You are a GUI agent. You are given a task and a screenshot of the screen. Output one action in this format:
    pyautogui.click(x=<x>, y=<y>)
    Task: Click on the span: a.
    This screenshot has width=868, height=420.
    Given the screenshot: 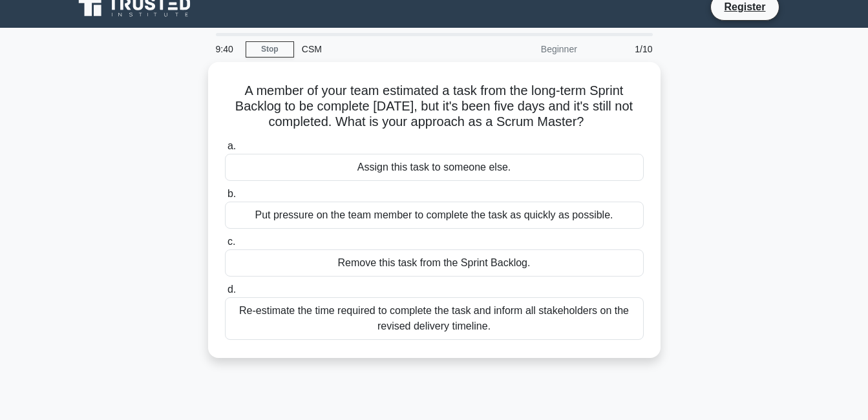 What is the action you would take?
    pyautogui.click(x=231, y=145)
    